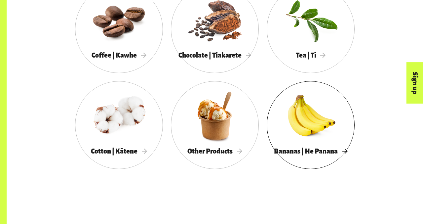 Image resolution: width=423 pixels, height=224 pixels. Describe the element at coordinates (215, 125) in the screenshot. I see `a: Other Products` at that location.